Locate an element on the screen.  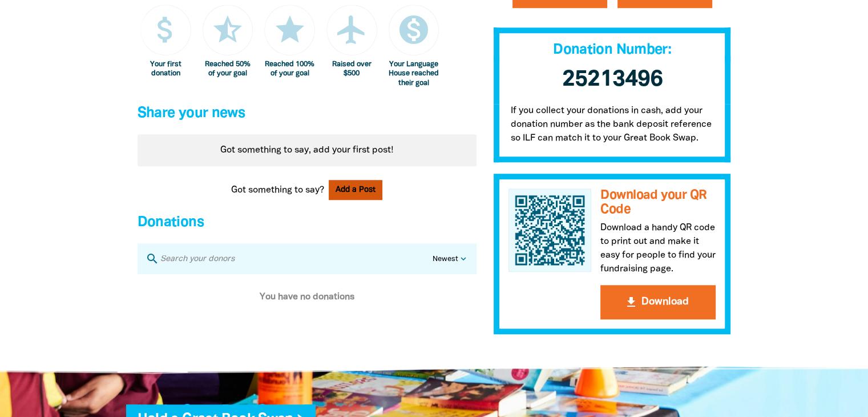
i: get_app is located at coordinates (631, 302).